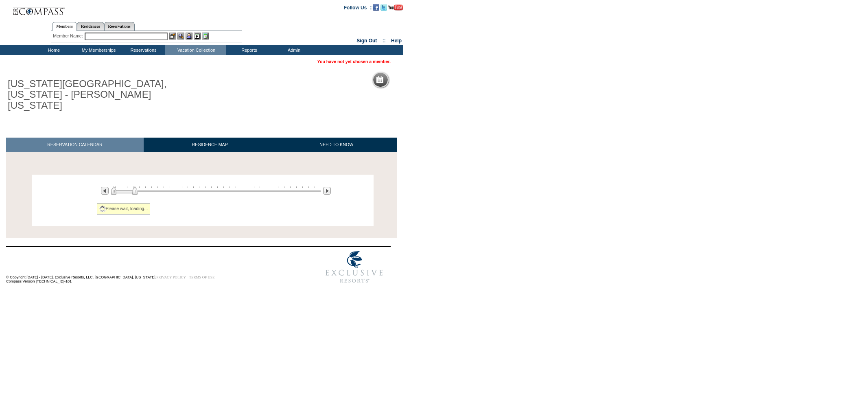  I want to click on td: Admin, so click(293, 50).